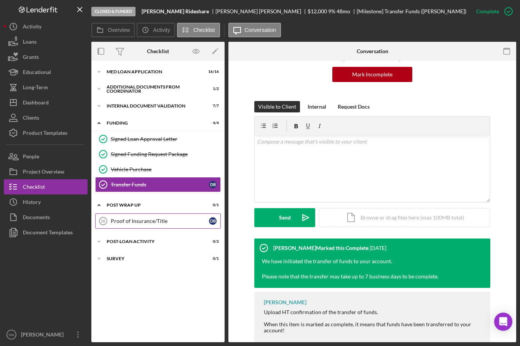  Describe the element at coordinates (372, 51) in the screenshot. I see `div: Conversation` at that location.